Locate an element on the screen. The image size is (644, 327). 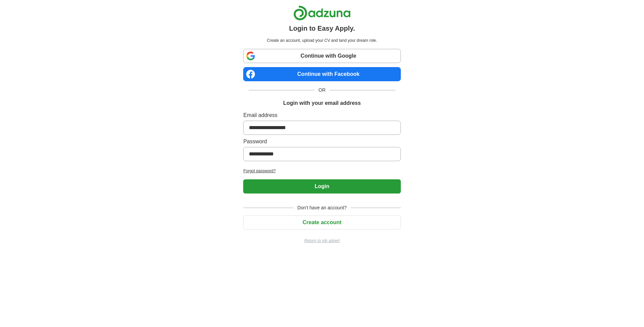
label: Password is located at coordinates (322, 142).